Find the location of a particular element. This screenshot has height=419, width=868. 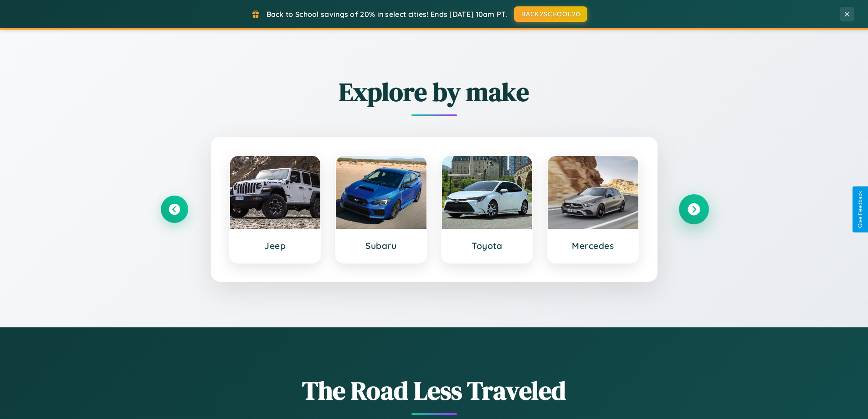

div: Give Feedback is located at coordinates (860, 209).